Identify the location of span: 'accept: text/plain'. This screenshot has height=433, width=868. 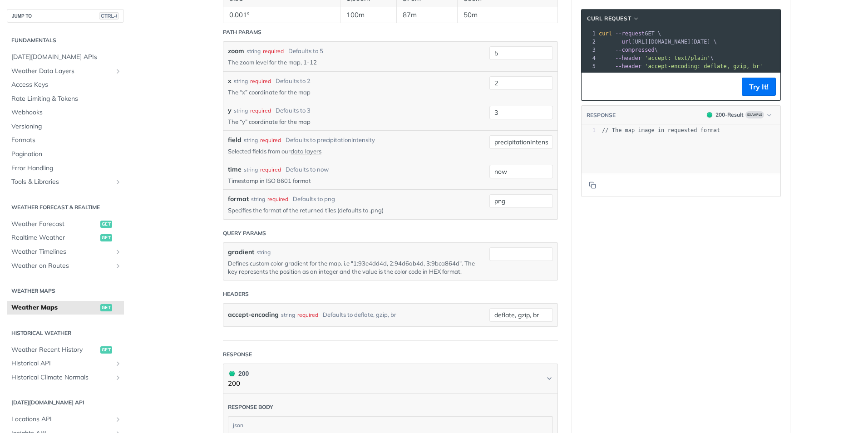
(677, 58).